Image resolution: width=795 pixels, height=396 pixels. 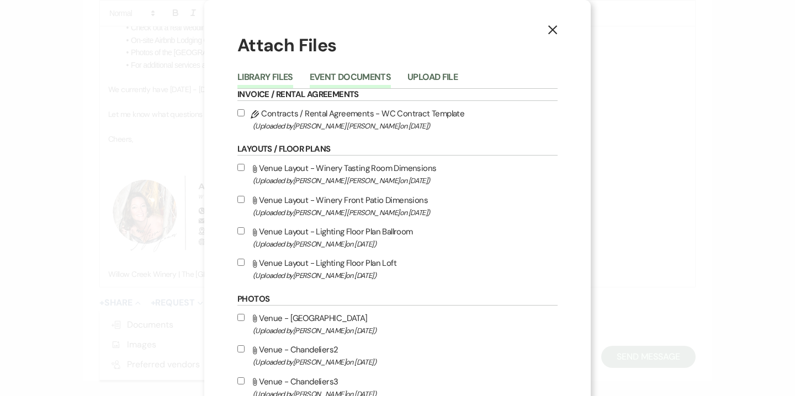 What do you see at coordinates (397, 119) in the screenshot?
I see `label: Contracts / Rental Agreements - WC Contract Template` at bounding box center [397, 119].